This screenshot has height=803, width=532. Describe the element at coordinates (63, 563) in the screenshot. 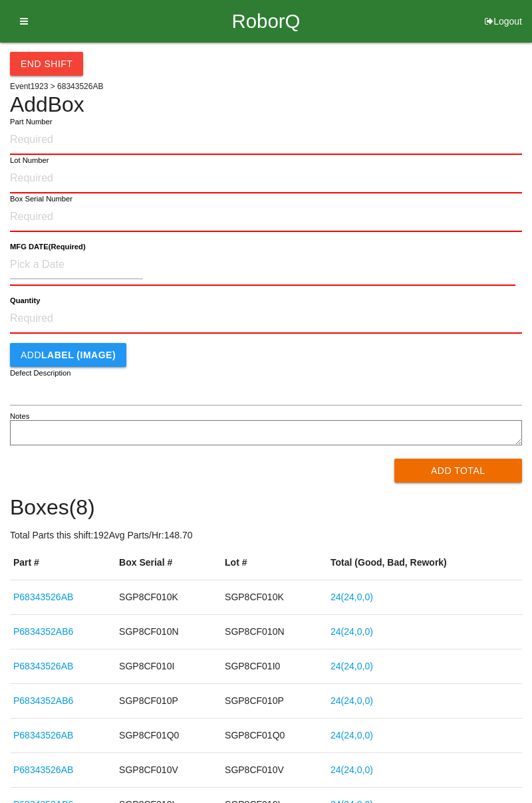

I see `th: Part #` at that location.